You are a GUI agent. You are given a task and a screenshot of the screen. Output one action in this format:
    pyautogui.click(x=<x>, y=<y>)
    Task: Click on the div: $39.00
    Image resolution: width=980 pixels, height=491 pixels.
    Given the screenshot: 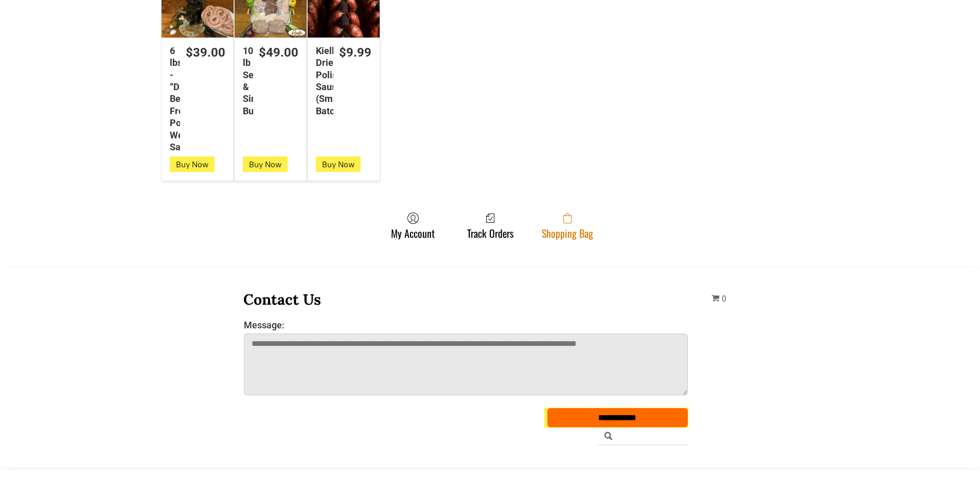 What is the action you would take?
    pyautogui.click(x=205, y=52)
    